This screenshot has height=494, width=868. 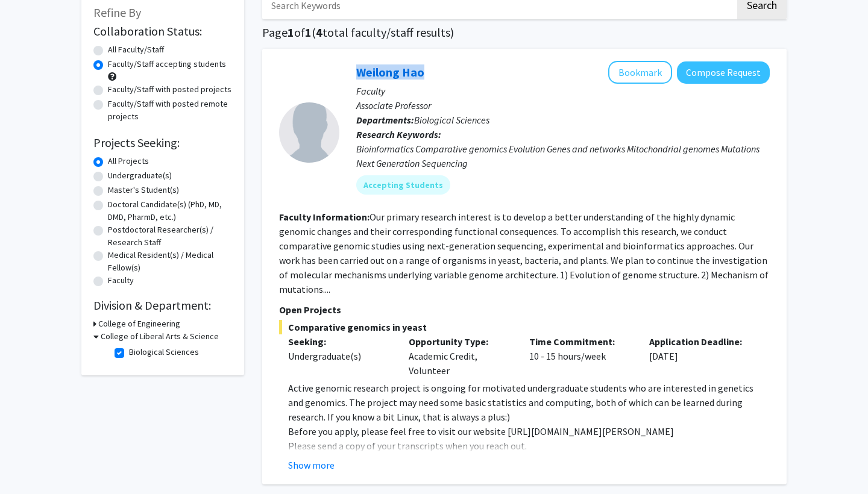 I want to click on b: Faculty Information:, so click(x=324, y=217).